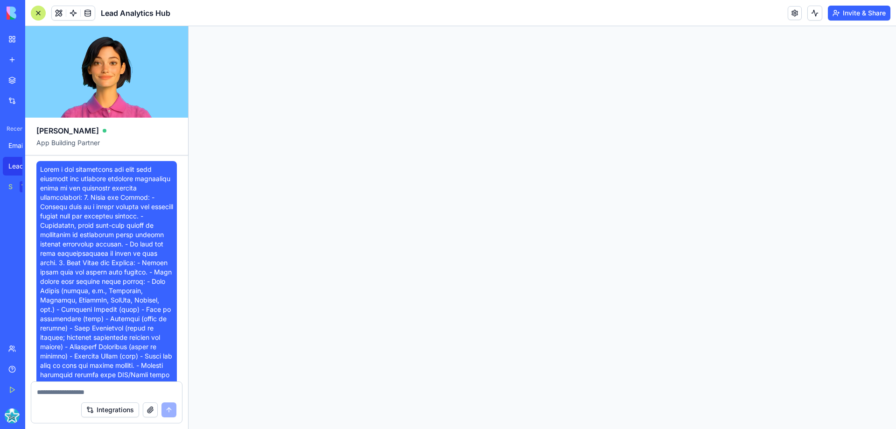 The image size is (896, 429). What do you see at coordinates (35, 13) in the screenshot?
I see `img: logo` at bounding box center [35, 13].